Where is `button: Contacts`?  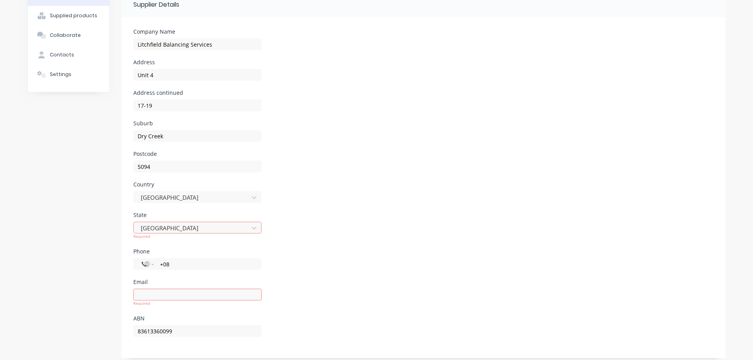
button: Contacts is located at coordinates (69, 55).